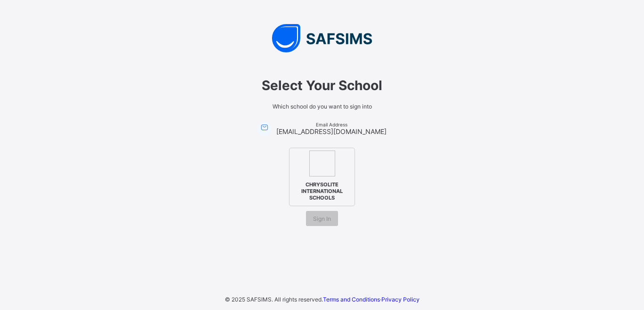 This screenshot has height=310, width=644. What do you see at coordinates (322, 86) in the screenshot?
I see `span: Select Your School` at bounding box center [322, 86].